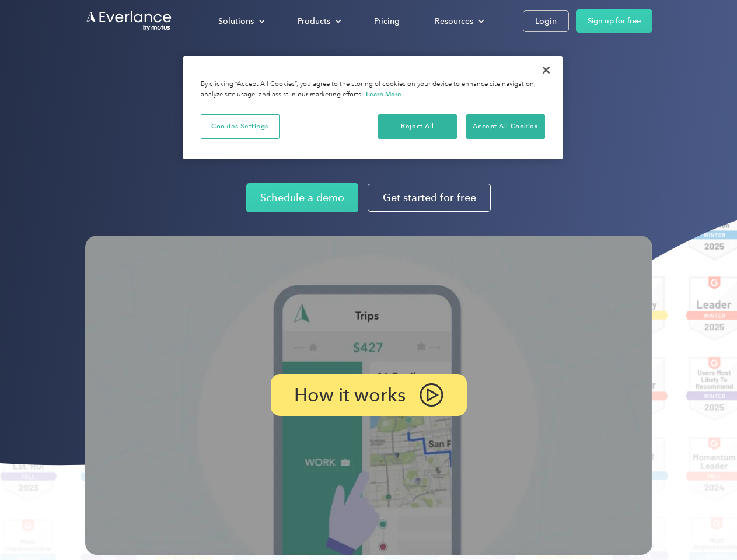 Image resolution: width=737 pixels, height=560 pixels. What do you see at coordinates (129, 21) in the screenshot?
I see `a: Go to homepage` at bounding box center [129, 21].